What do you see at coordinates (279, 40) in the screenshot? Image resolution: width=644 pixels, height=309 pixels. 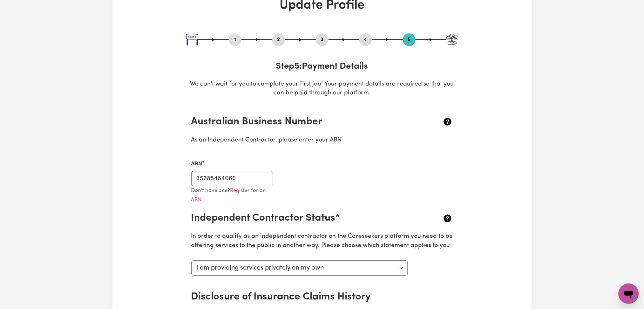 I see `button: Go to step 2` at bounding box center [279, 40].